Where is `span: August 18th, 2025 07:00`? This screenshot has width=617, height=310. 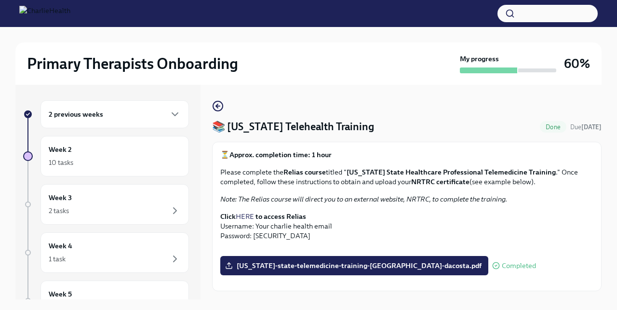 span: August 18th, 2025 07:00 is located at coordinates (586, 127).